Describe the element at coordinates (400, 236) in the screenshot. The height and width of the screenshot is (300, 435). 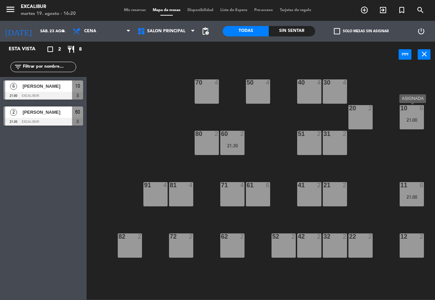
I see `div: 12` at that location.